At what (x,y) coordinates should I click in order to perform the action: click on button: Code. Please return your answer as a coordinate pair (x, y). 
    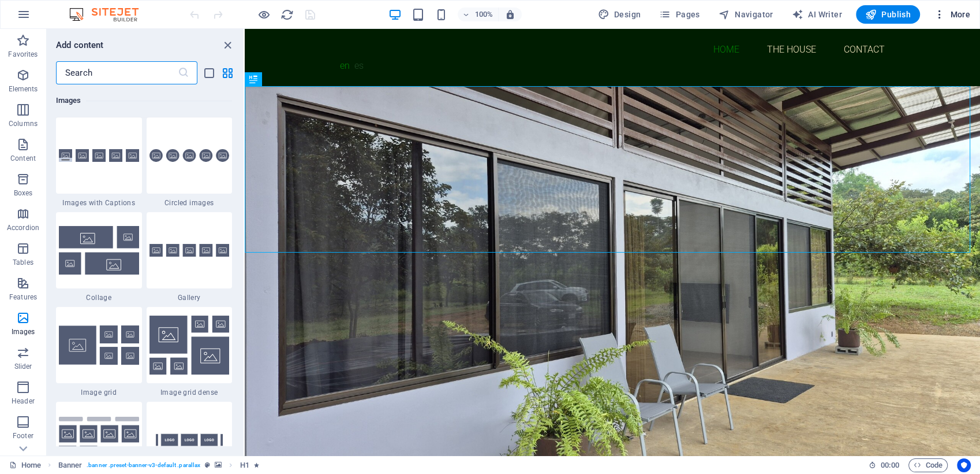
    Looking at the image, I should click on (928, 465).